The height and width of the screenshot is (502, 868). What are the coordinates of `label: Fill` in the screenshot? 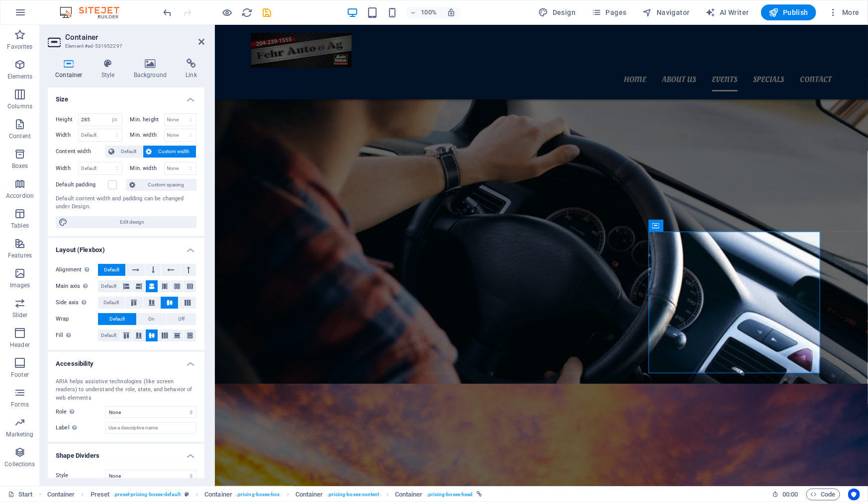 It's located at (77, 336).